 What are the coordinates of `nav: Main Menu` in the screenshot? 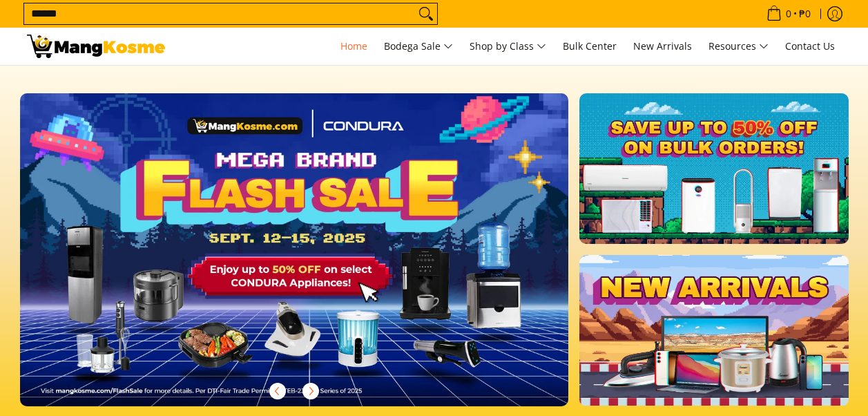 It's located at (510, 46).